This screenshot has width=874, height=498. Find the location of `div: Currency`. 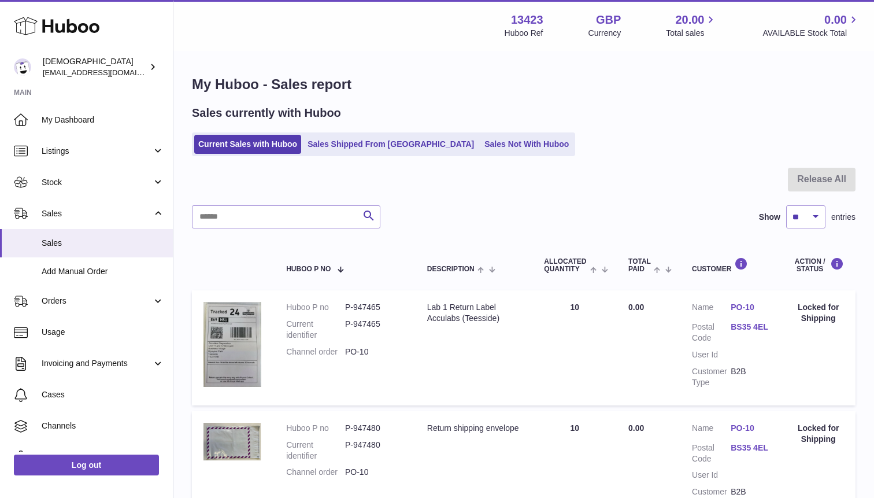

div: Currency is located at coordinates (605, 33).